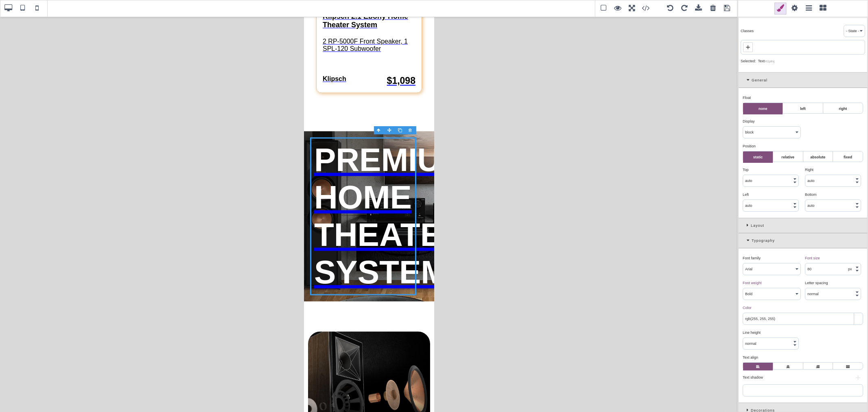 The height and width of the screenshot is (412, 868). What do you see at coordinates (762, 61) in the screenshot?
I see `span: Text` at bounding box center [762, 61].